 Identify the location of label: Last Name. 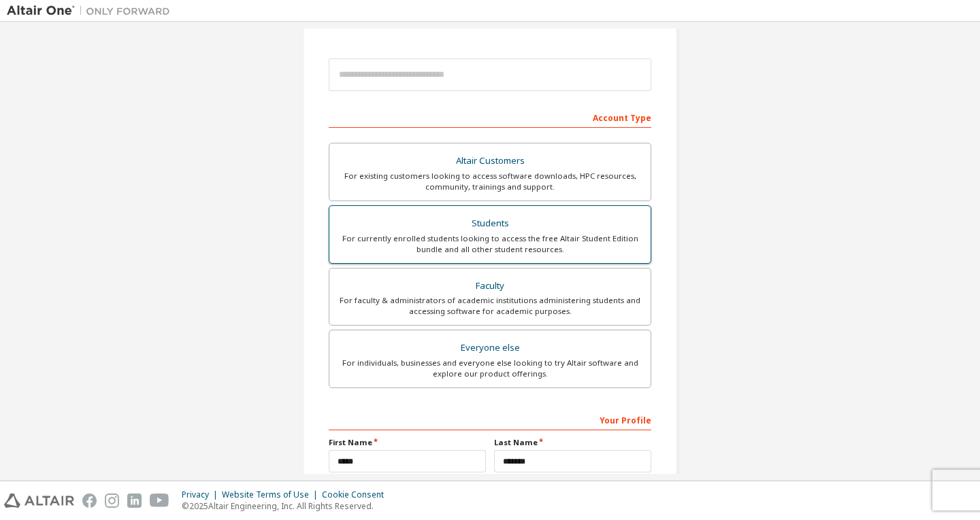
(572, 443).